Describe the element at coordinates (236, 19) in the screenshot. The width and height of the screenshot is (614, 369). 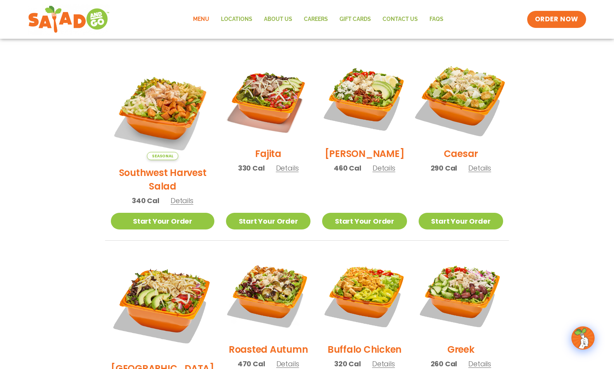
I see `a: Locations` at that location.